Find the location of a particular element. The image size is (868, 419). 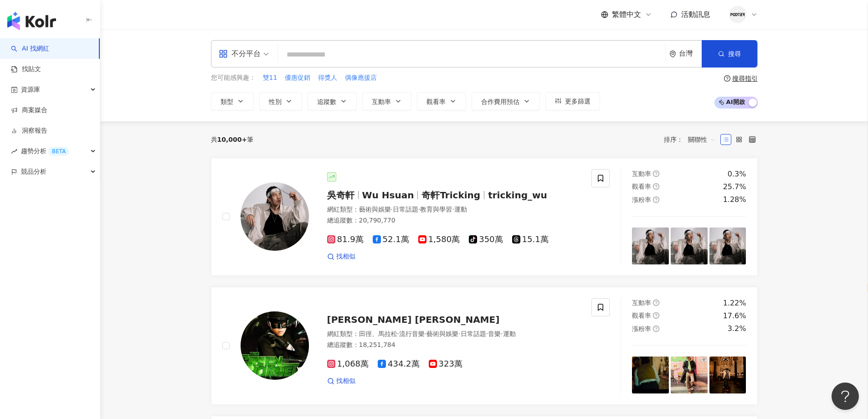

button: 雙11 is located at coordinates (270, 78).